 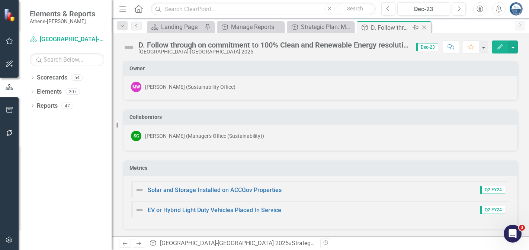 What do you see at coordinates (62, 14) in the screenshot?
I see `span: Elements & Reports` at bounding box center [62, 14].